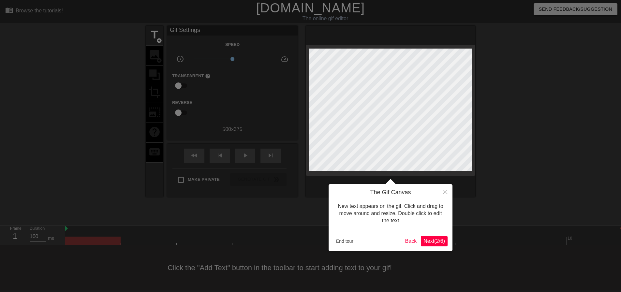 This screenshot has width=621, height=292. I want to click on button: Back, so click(411, 241).